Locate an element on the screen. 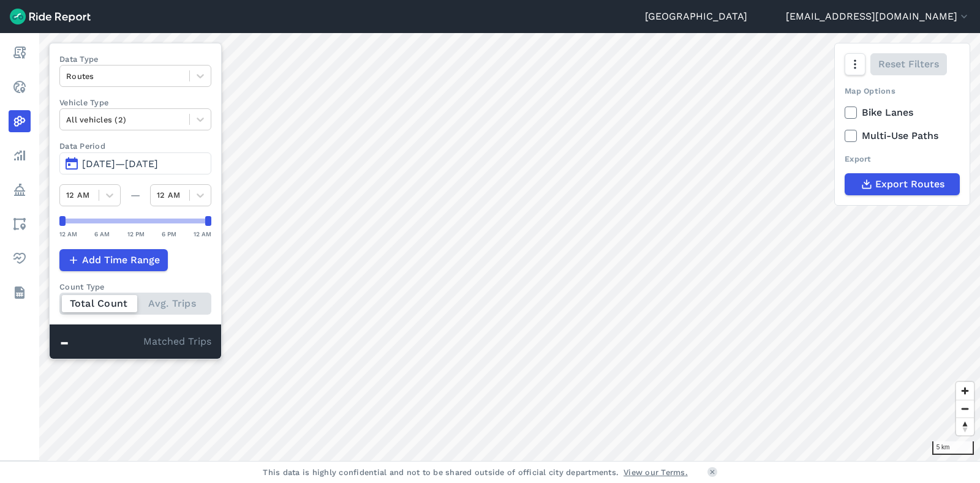 This screenshot has height=483, width=980. div: Matched Trips is located at coordinates (135, 341).